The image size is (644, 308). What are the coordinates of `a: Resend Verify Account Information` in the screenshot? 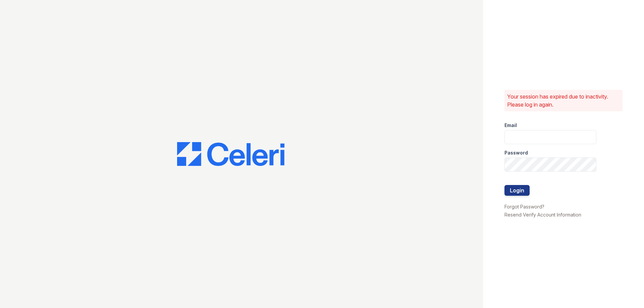 It's located at (543, 214).